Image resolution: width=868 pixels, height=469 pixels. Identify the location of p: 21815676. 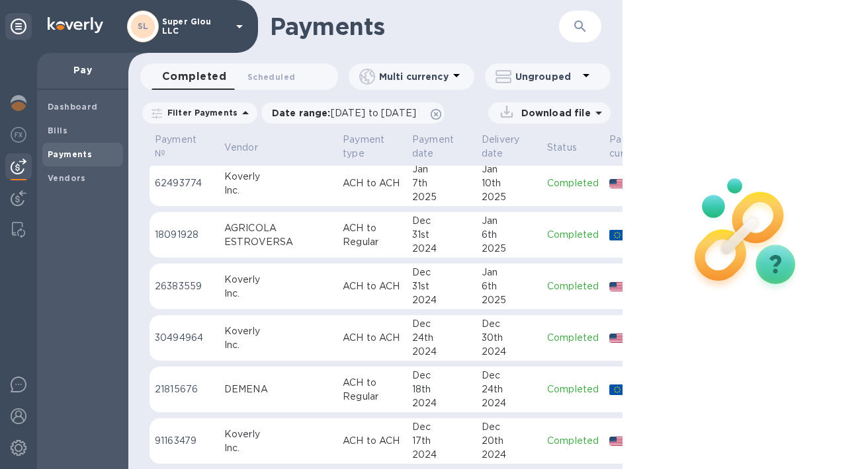
(184, 390).